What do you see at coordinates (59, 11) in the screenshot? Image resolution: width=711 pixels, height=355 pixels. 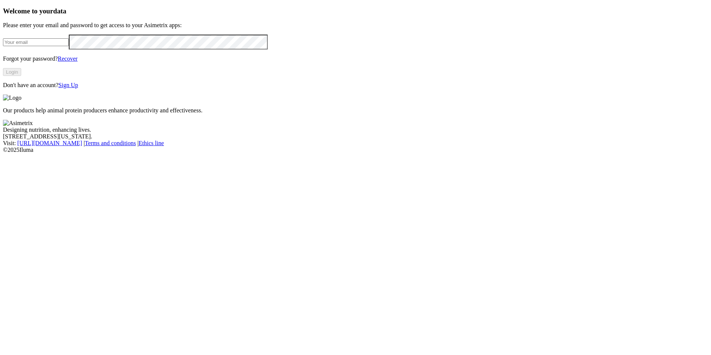 I see `span: data` at bounding box center [59, 11].